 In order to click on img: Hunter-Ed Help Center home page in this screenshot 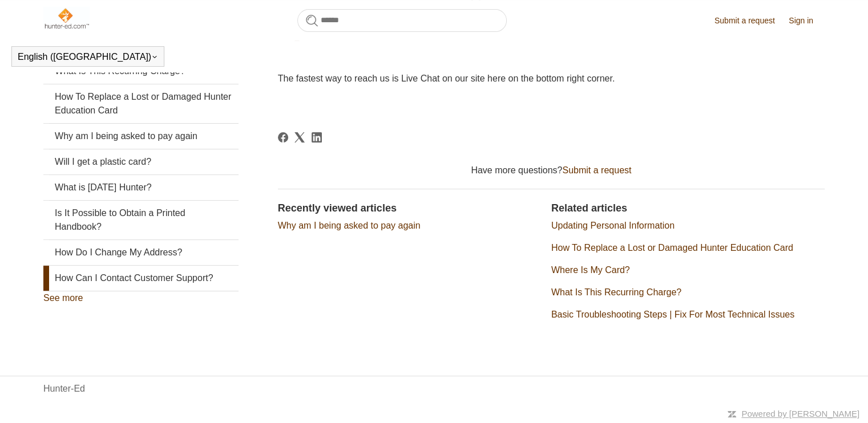, I will do `click(66, 19)`.